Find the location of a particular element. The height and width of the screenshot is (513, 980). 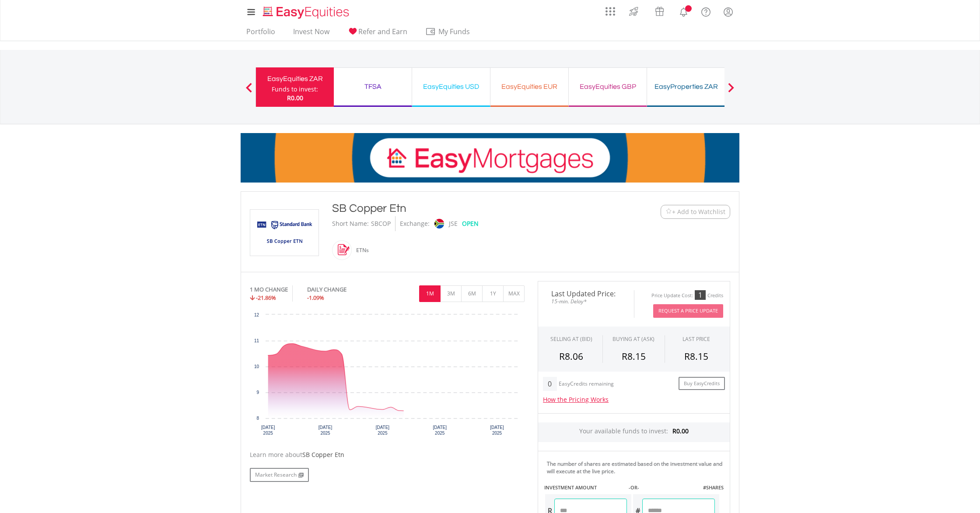

a: Vouchers is located at coordinates (660, 10).